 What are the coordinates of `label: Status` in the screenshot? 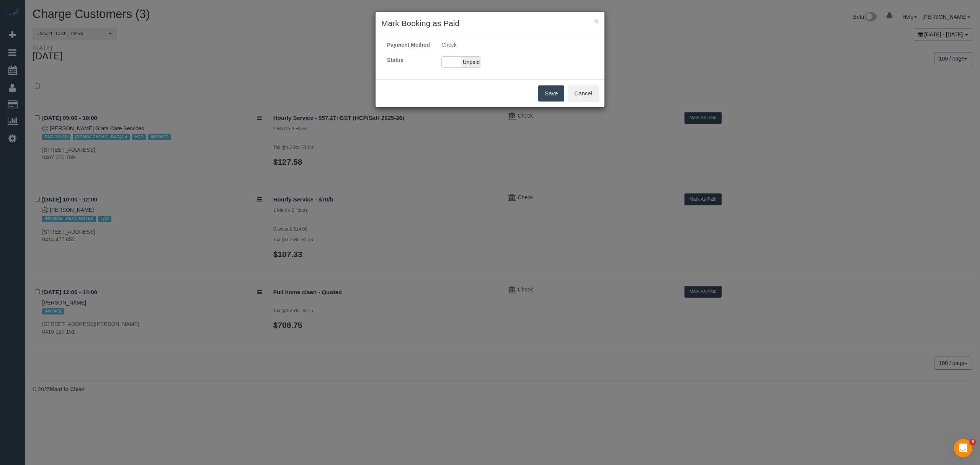 It's located at (408, 60).